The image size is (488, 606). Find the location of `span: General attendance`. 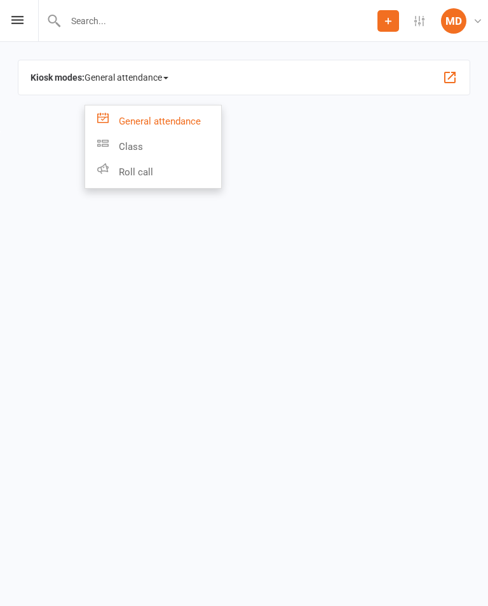

span: General attendance is located at coordinates (126, 77).